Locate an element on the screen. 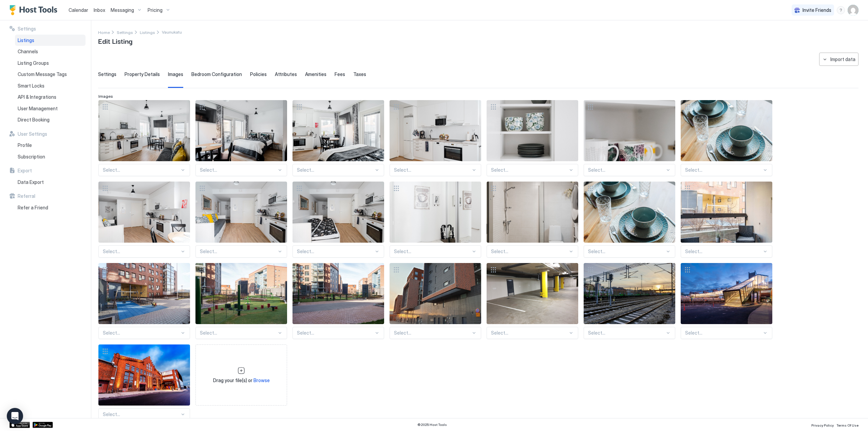 The width and height of the screenshot is (868, 431). span: User Settings is located at coordinates (32, 134).